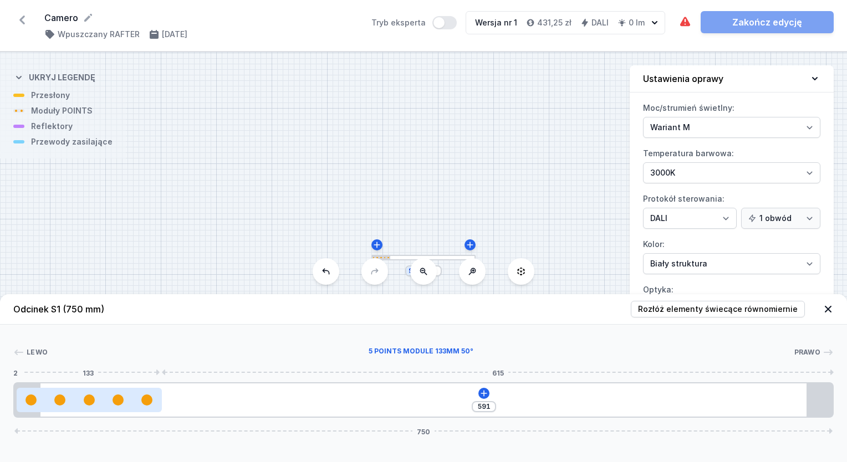 Image resolution: width=847 pixels, height=462 pixels. Describe the element at coordinates (732, 119) in the screenshot. I see `label: Moc/strumień świetlny:` at that location.